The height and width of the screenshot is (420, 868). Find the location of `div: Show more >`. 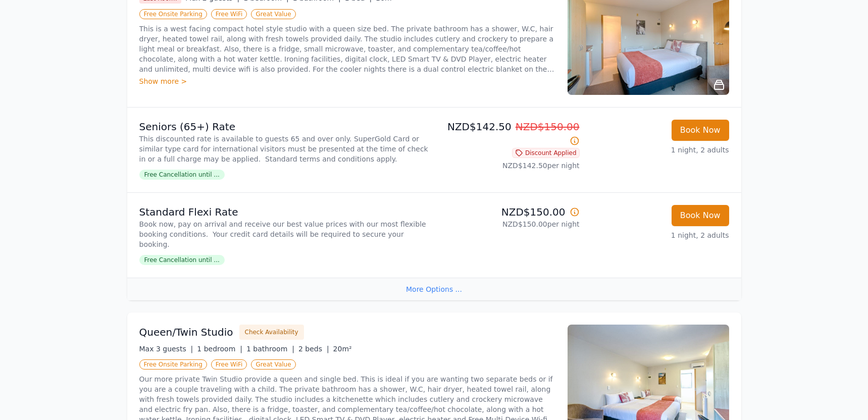

div: Show more > is located at coordinates (347, 81).